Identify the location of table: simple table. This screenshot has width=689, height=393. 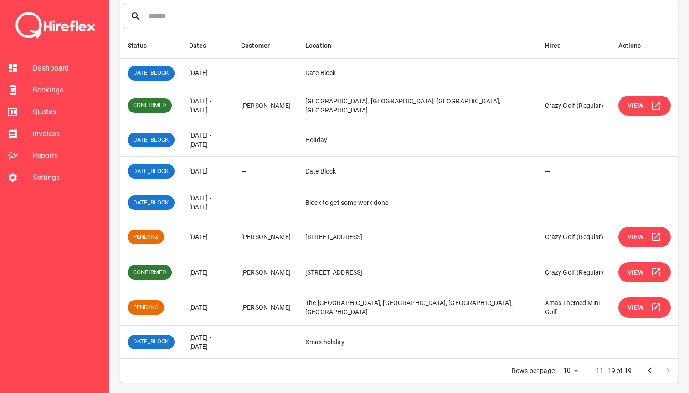
(399, 196).